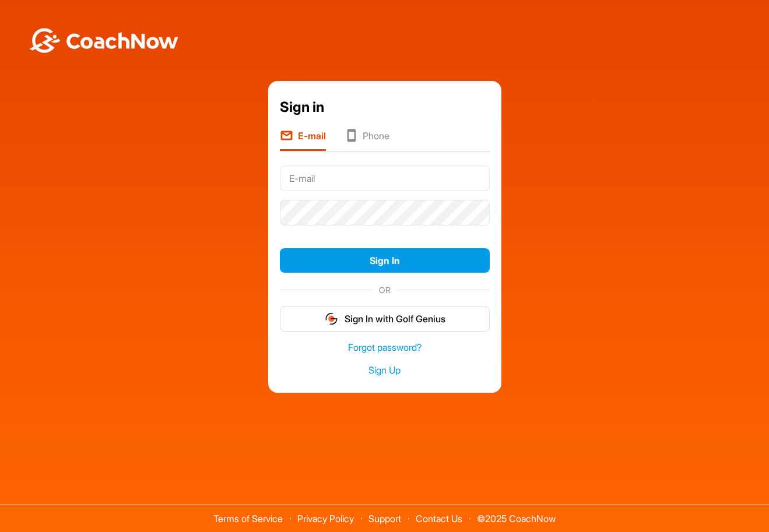  What do you see at coordinates (325, 519) in the screenshot?
I see `a: Privacy Policy` at bounding box center [325, 519].